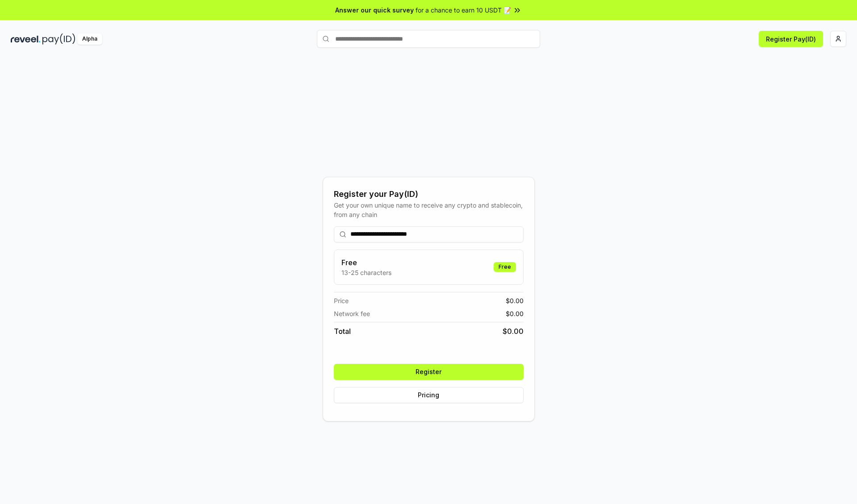 This screenshot has height=504, width=857. I want to click on div: Get your own unique name to receive any crypto and stablecoin, from any chain, so click(429, 210).